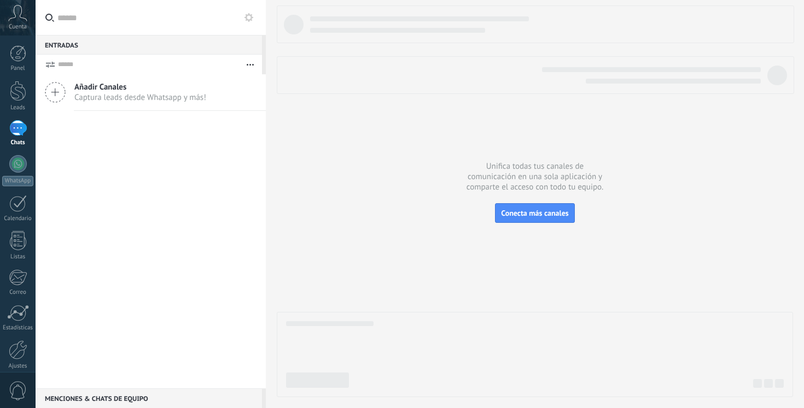 The image size is (804, 408). Describe the element at coordinates (140, 87) in the screenshot. I see `span: Añadir Canales` at that location.